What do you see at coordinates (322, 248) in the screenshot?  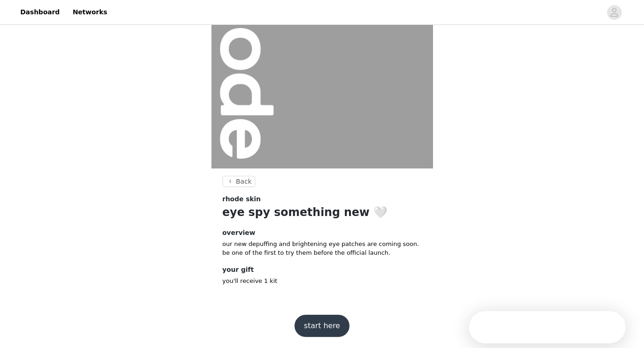 I see `p: our new depuffing and brightening eye patches are coming soon. be one of the first to try them be...` at bounding box center [322, 248].